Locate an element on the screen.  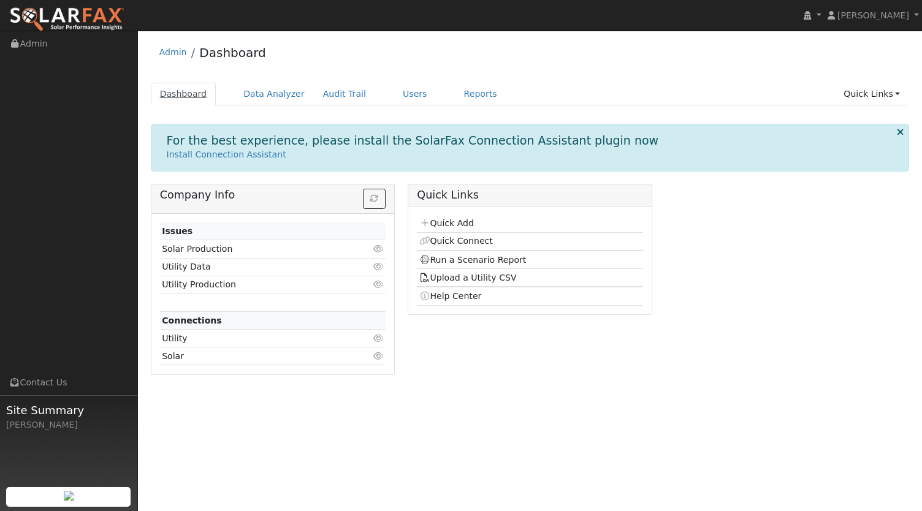
a: Upload a Utility CSV is located at coordinates (468, 278).